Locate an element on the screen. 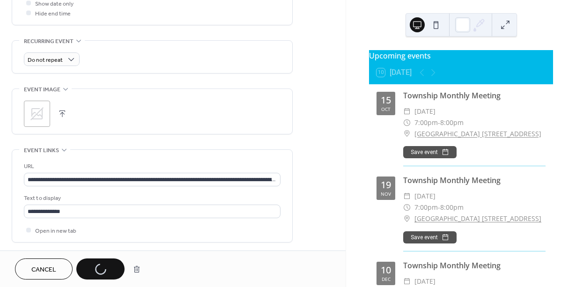 This screenshot has width=576, height=287. span: Hide end time is located at coordinates (53, 14).